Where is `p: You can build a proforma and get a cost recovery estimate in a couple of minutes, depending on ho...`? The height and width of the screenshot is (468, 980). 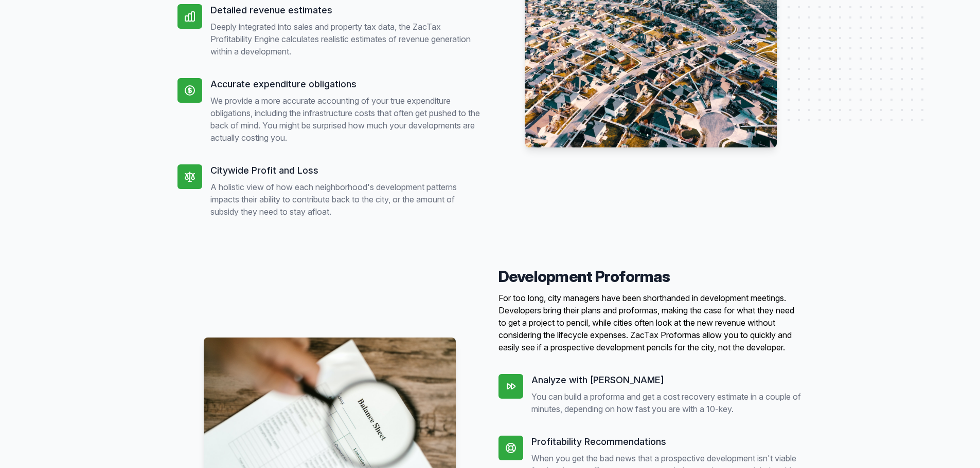
p: You can build a proforma and get a cost recovery estimate in a couple of minutes, depending on ho... is located at coordinates (667, 403).